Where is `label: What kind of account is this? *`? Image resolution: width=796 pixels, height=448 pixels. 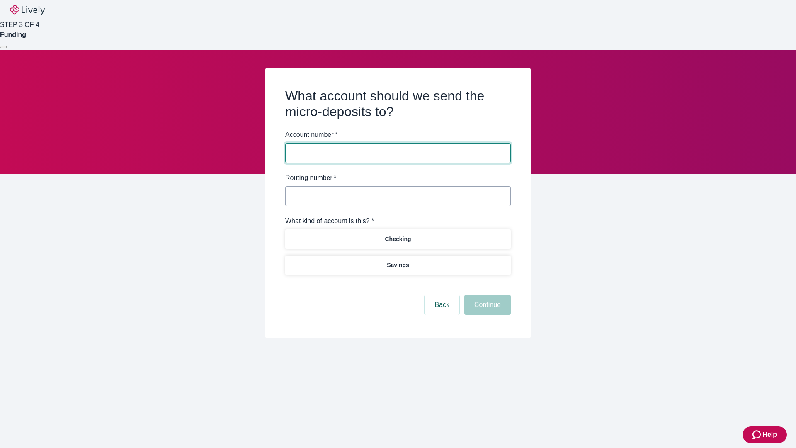
label: What kind of account is this? * is located at coordinates (330, 221).